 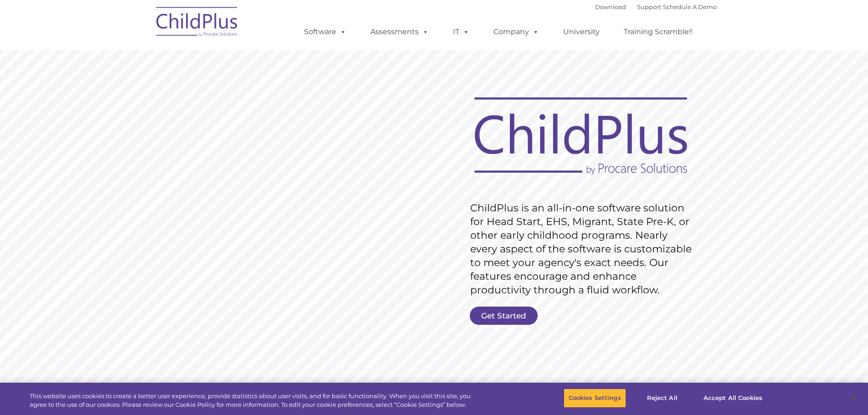 What do you see at coordinates (658, 32) in the screenshot?
I see `a: Training Scramble!!` at bounding box center [658, 32].